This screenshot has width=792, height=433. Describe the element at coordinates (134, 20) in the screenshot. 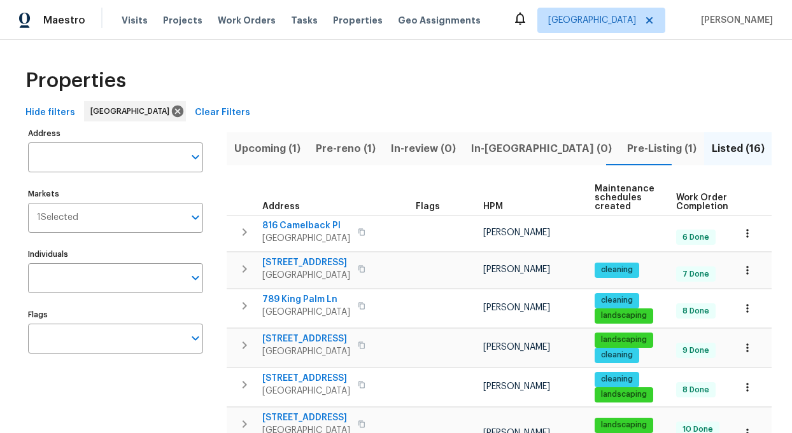

I see `span: Visits` at that location.